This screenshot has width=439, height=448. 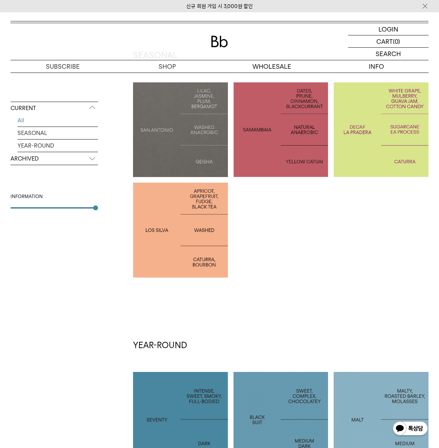 What do you see at coordinates (63, 66) in the screenshot?
I see `a: SUBSCRIBE` at bounding box center [63, 66].